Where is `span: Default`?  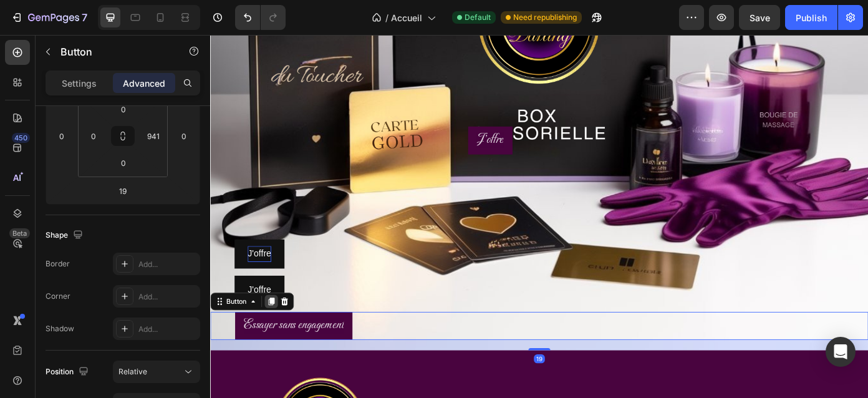
span: Default is located at coordinates (478, 18).